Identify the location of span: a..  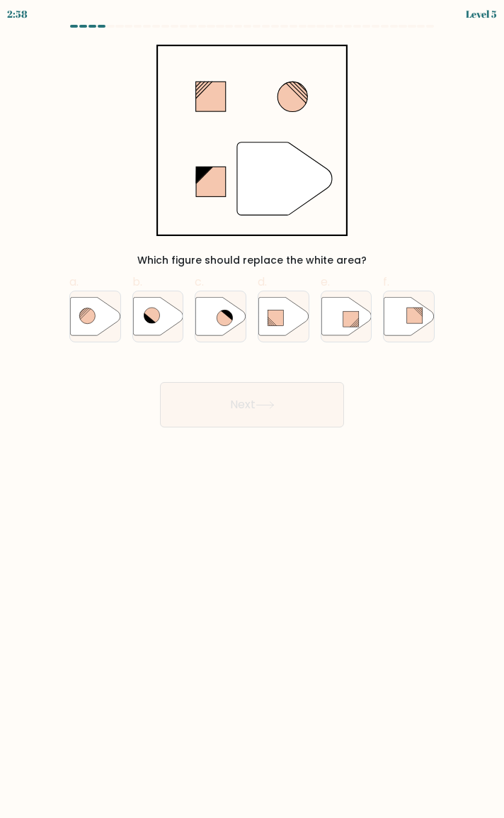
(74, 281).